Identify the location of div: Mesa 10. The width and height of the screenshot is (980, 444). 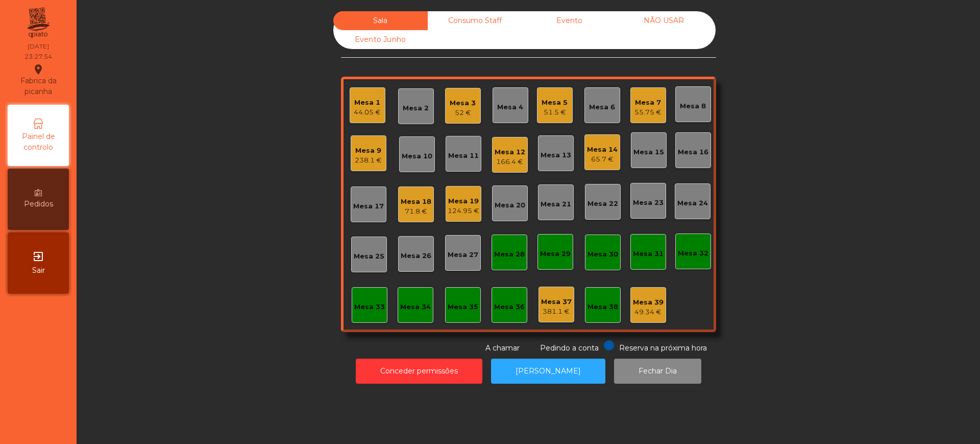
(416, 156).